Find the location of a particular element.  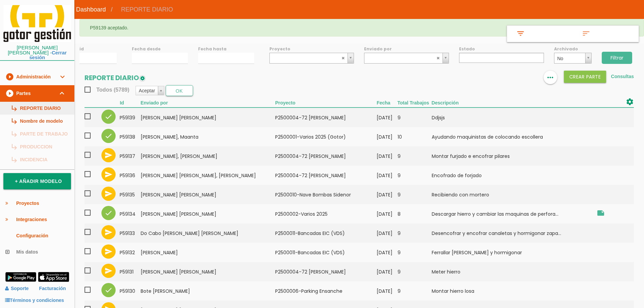

a: + Añadir modelo is located at coordinates (37, 181).